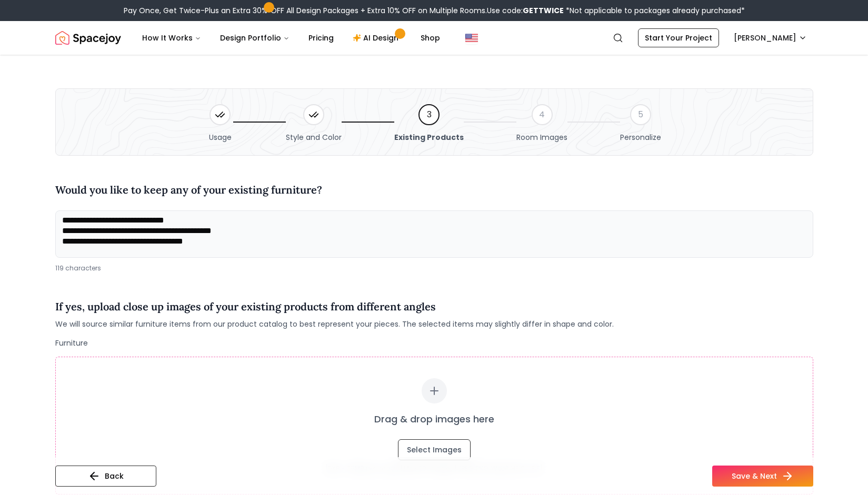 Image resolution: width=868 pixels, height=495 pixels. Describe the element at coordinates (654, 10) in the screenshot. I see `span: *Not applicable to packages already purchased*` at that location.